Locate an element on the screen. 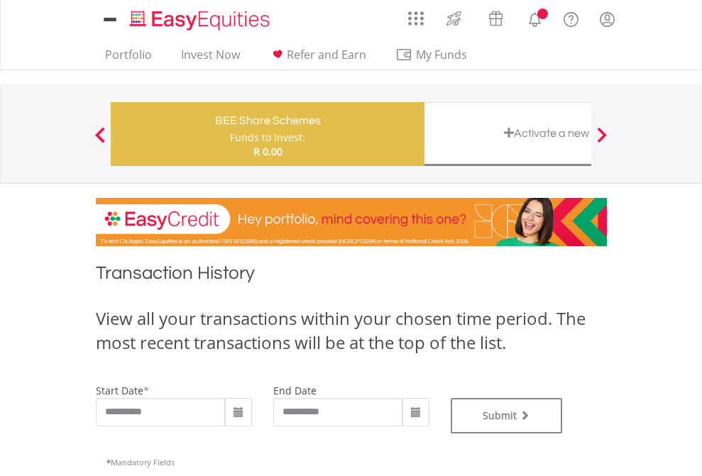 The height and width of the screenshot is (476, 702). a: Vouchers is located at coordinates (495, 16).